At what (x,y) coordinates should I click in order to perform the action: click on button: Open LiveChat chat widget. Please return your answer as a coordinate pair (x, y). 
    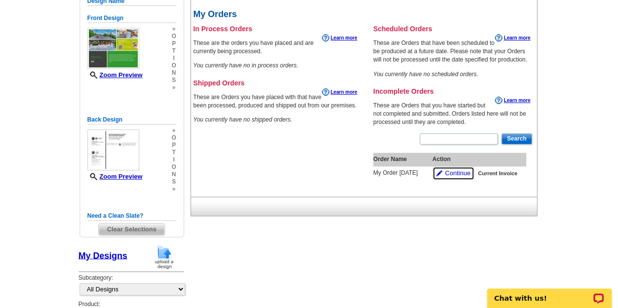
    Looking at the image, I should click on (118, 21).